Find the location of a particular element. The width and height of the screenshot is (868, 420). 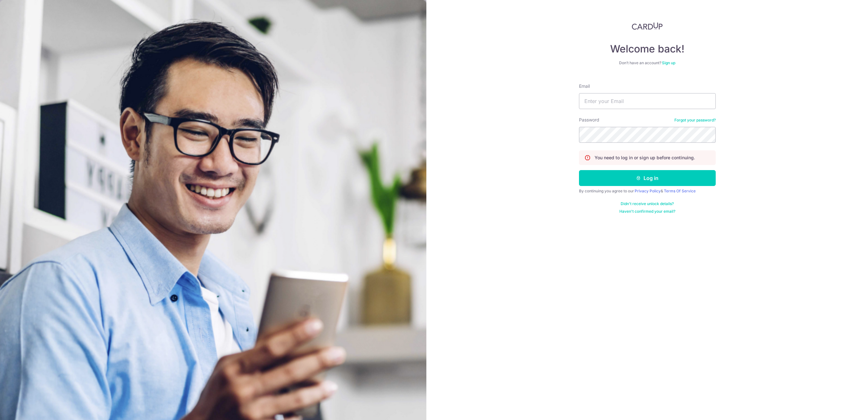

a: Forgot your password? is located at coordinates (695, 120).